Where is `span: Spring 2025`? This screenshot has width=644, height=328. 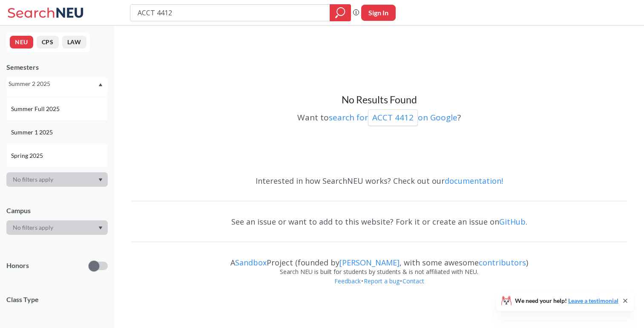 span: Spring 2025 is located at coordinates (28, 156).